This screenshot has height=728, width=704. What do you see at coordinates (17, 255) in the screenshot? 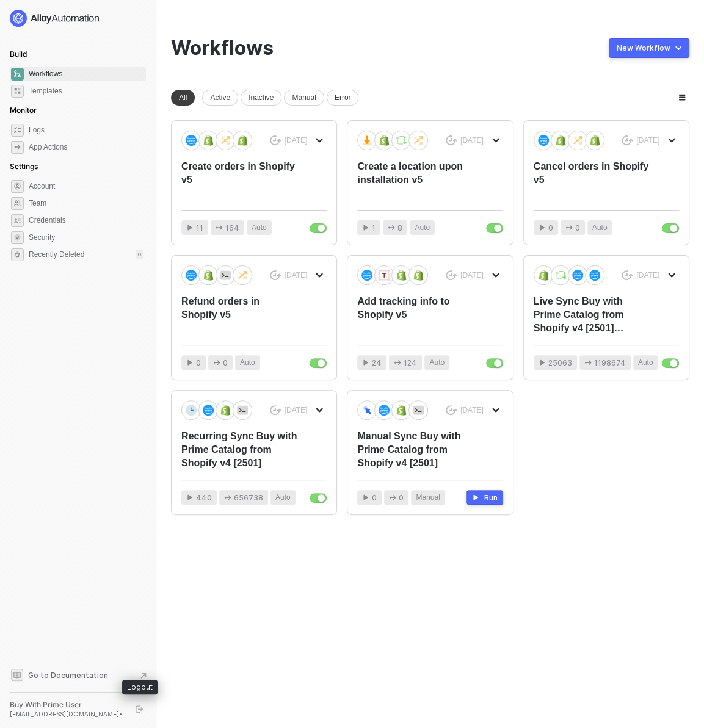
I see `span: settings` at bounding box center [17, 255].